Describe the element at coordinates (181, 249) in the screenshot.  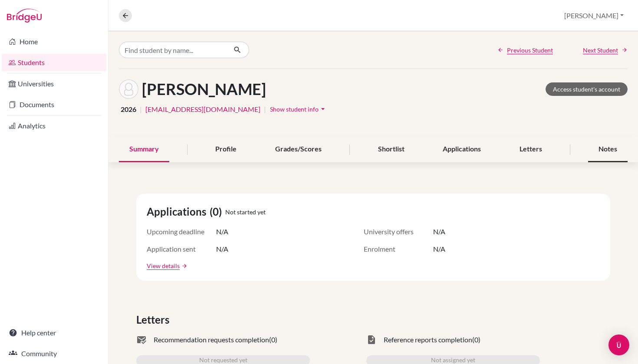
I see `span: Application sent` at that location.